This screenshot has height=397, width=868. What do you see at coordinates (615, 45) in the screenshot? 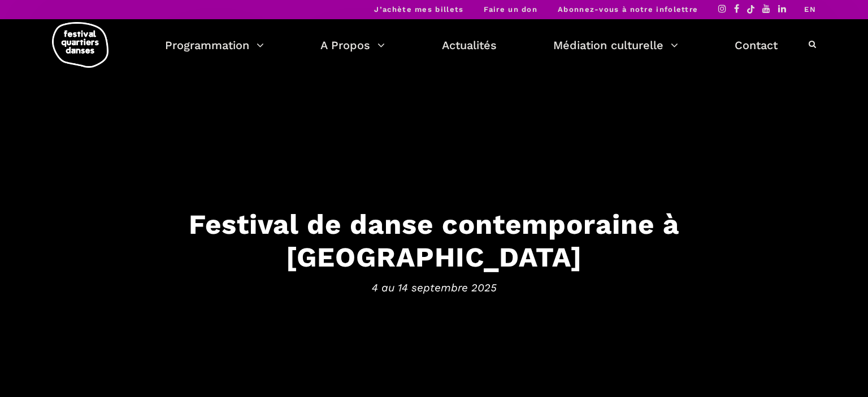
I see `a: Médiation culturelle` at bounding box center [615, 45].